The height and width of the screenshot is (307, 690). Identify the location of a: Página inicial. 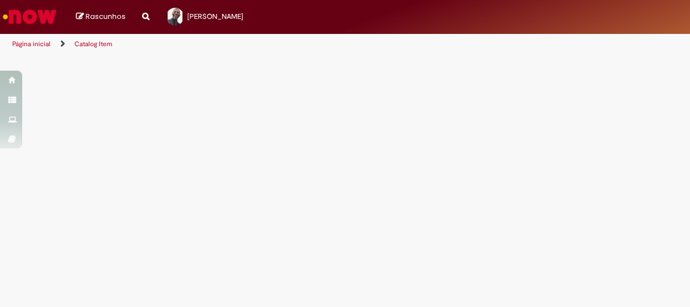
(31, 44).